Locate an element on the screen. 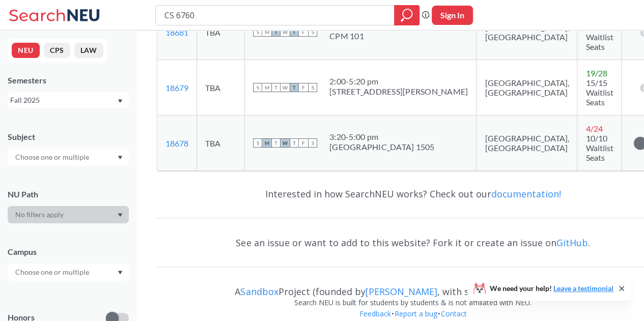 The image size is (644, 321). span: 19 / 28 is located at coordinates (596, 73).